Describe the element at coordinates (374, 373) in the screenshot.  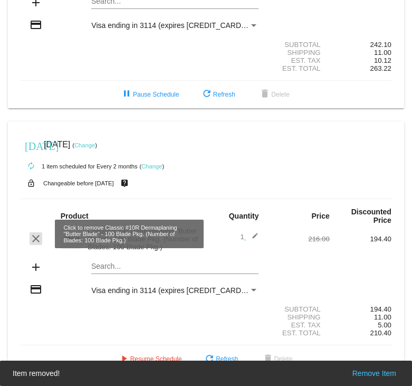
I see `button: Remove Item` at that location.